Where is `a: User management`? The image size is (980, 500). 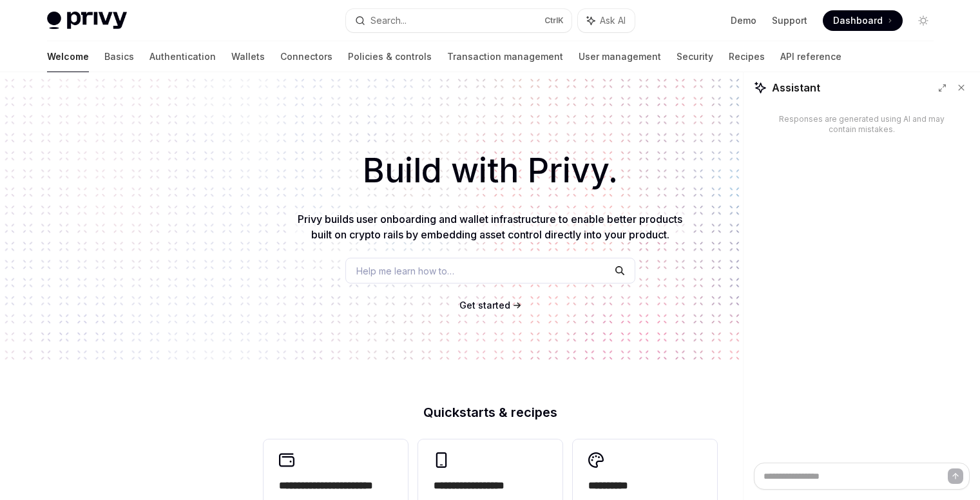 a: User management is located at coordinates (620, 57).